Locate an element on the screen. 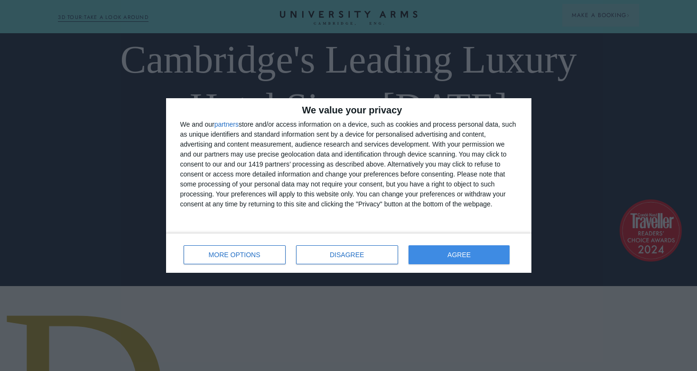 The image size is (697, 371). div: qc-cmp2-ui is located at coordinates (349, 185).